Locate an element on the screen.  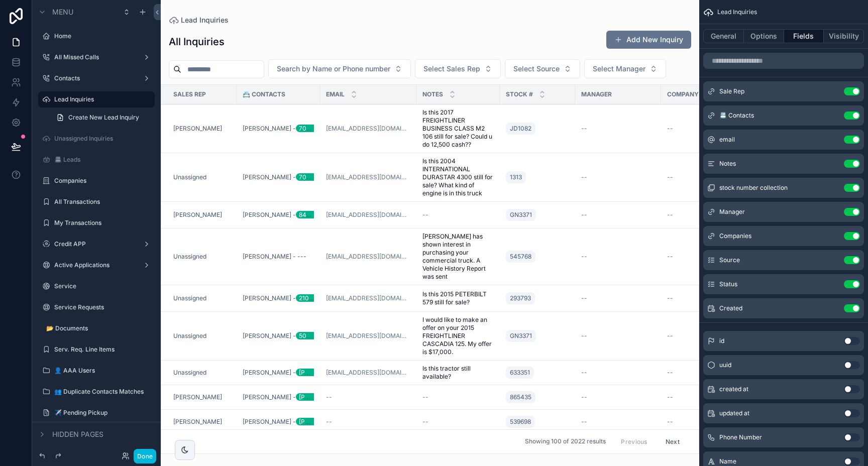
span: email is located at coordinates (727, 139).